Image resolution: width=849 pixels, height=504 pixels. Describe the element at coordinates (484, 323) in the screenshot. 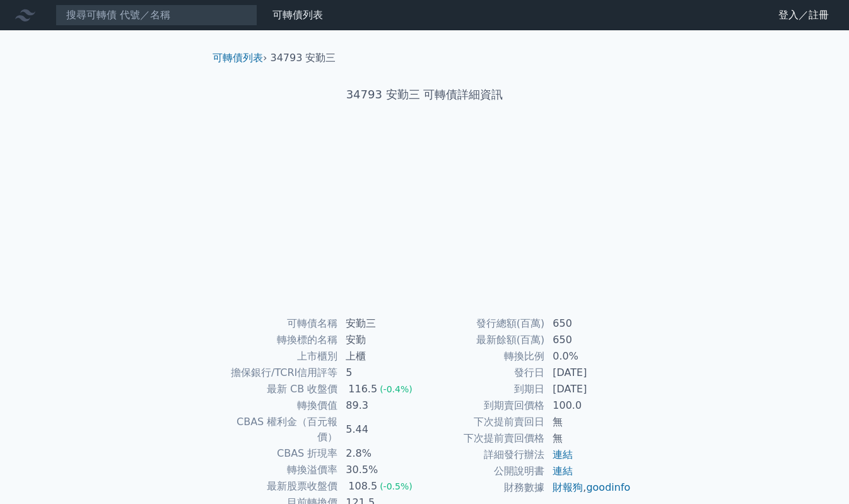

I see `td: 發行總額(百萬)` at that location.